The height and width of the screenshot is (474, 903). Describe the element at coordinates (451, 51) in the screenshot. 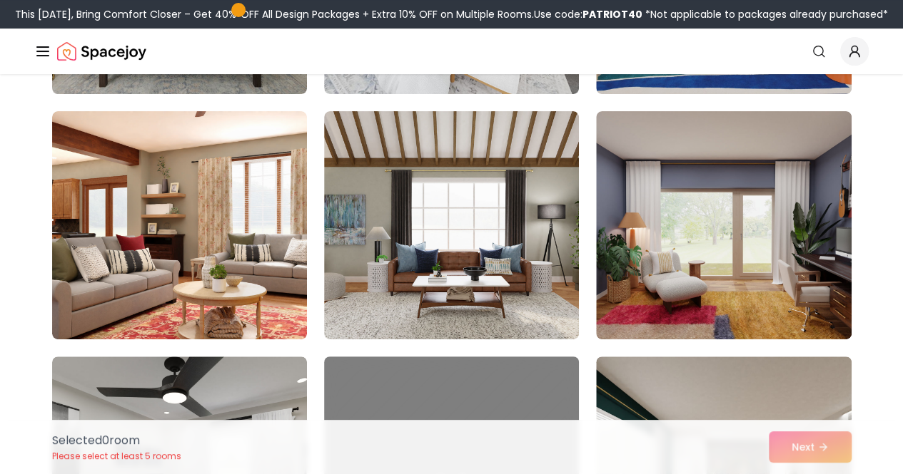

I see `nav: Global` at that location.